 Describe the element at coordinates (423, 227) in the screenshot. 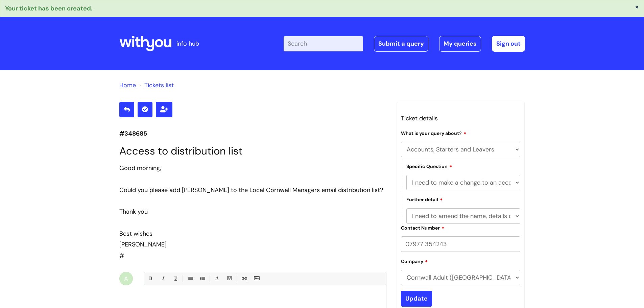

I see `label: Contact Number` at that location.